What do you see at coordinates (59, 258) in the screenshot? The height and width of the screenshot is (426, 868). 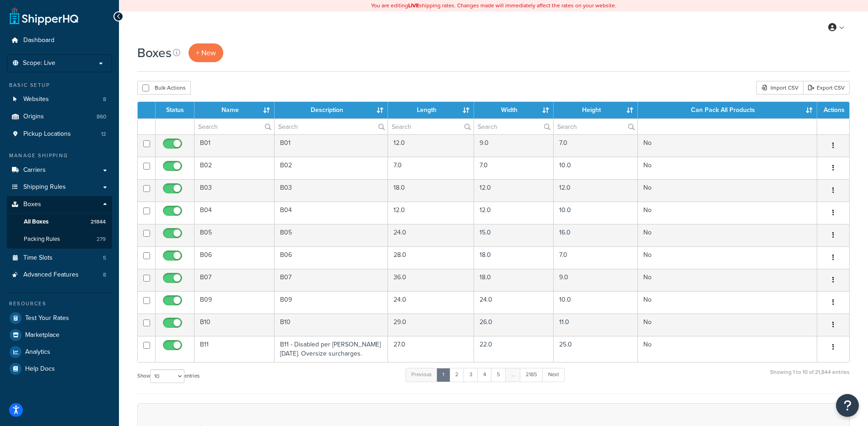 I see `a: Time Slots 5` at bounding box center [59, 258].